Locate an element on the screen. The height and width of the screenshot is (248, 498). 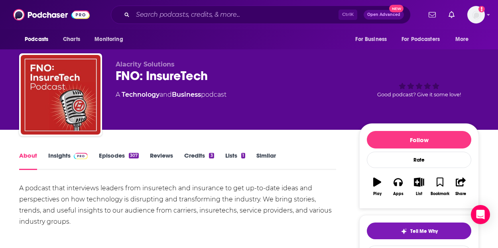
a: InsightsPodchaser Pro is located at coordinates (68, 161).